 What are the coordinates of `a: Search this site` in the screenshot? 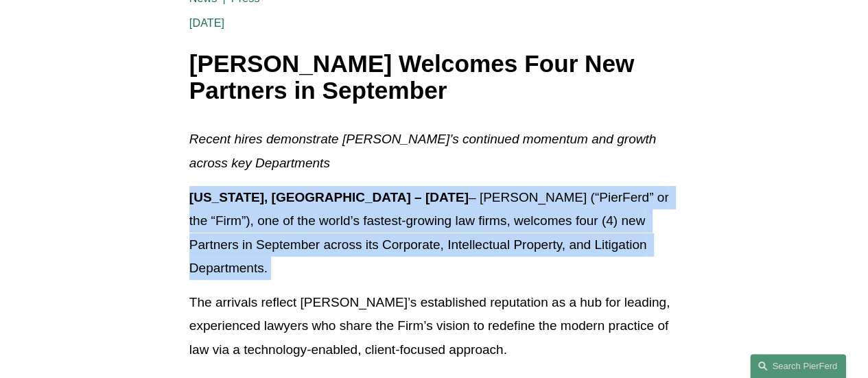 It's located at (798, 366).